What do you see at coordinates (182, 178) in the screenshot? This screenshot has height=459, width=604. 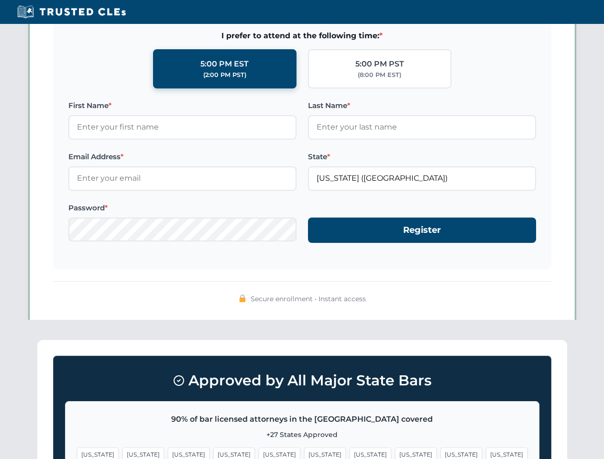 I see `input: Enter your email` at bounding box center [182, 178].